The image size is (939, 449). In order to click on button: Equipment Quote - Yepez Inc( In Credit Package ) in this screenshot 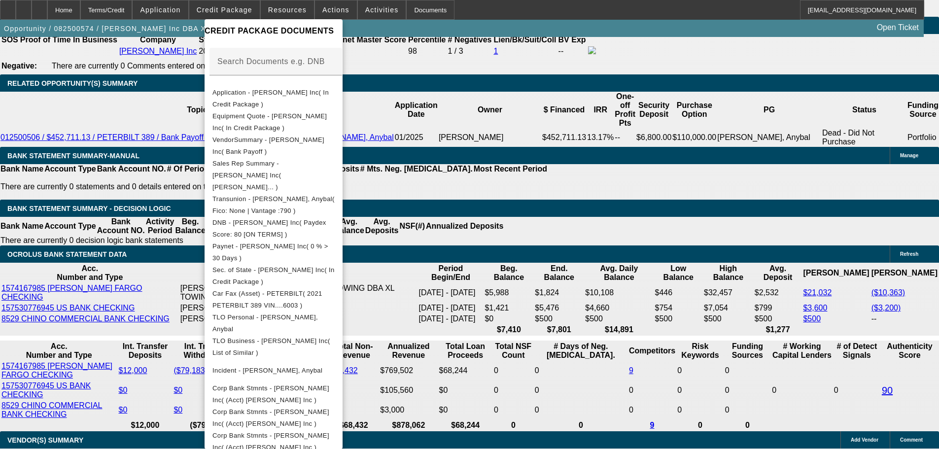, I will do `click(273, 122)`.